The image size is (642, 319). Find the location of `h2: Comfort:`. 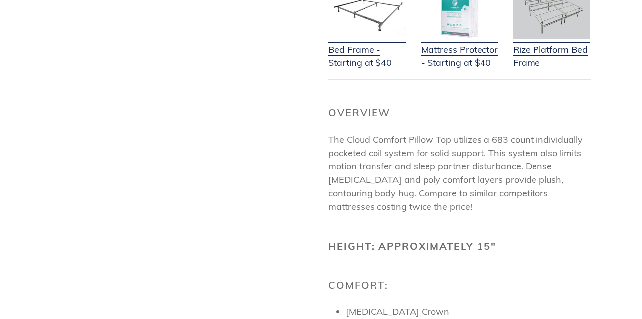

h2: Comfort: is located at coordinates (460, 285).